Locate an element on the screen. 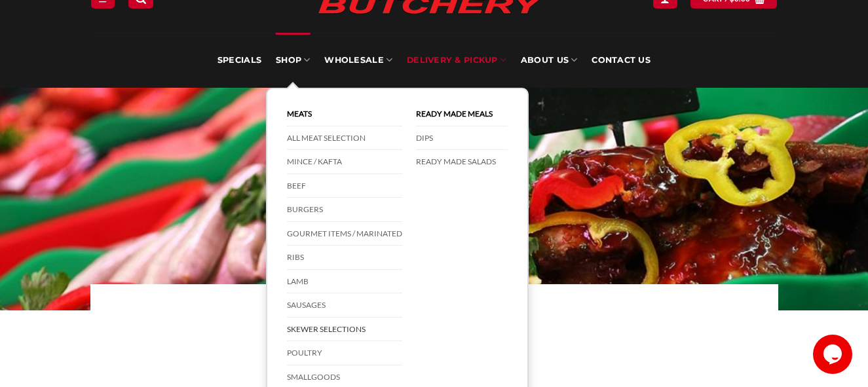 The image size is (868, 387). a: Meats is located at coordinates (345, 114).